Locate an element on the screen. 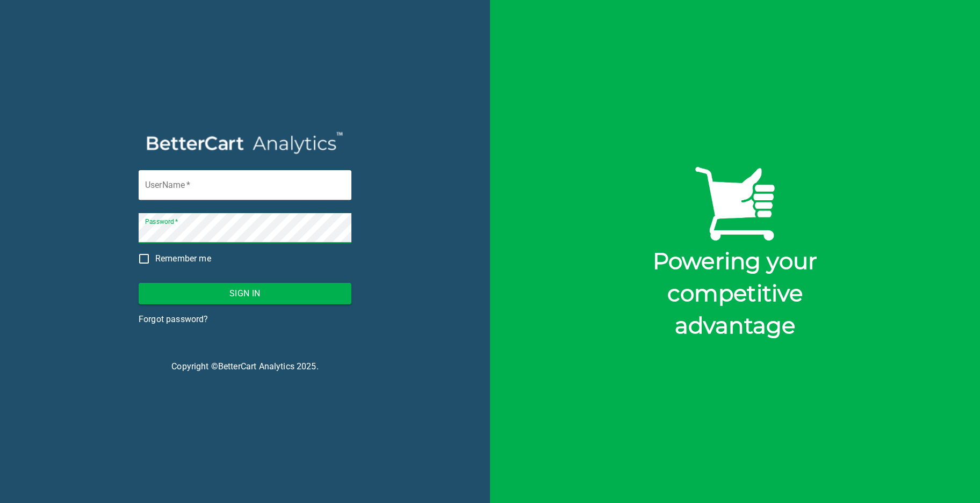 The height and width of the screenshot is (503, 980). div: Powering your competitive advantage is located at coordinates (735, 293).